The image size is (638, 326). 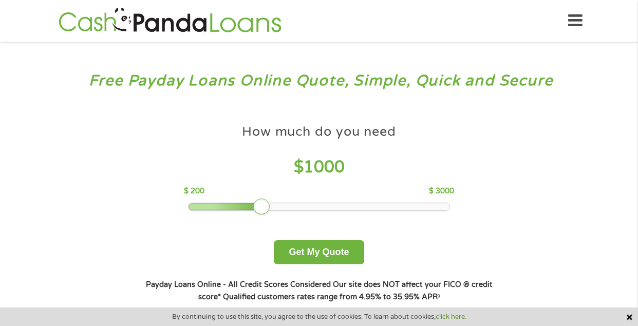 What do you see at coordinates (194, 191) in the screenshot?
I see `p: $ 200` at bounding box center [194, 191].